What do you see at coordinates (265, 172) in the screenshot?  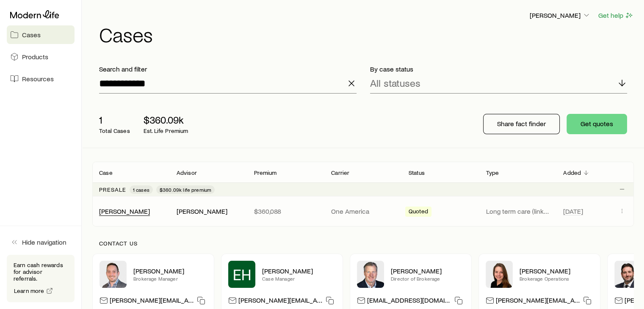 I see `p: Premium` at bounding box center [265, 172].